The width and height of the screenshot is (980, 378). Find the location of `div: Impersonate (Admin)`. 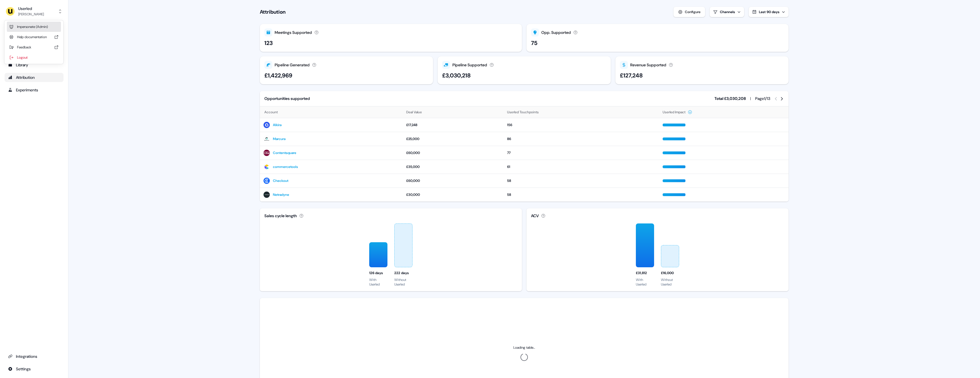

div: Impersonate (Admin) is located at coordinates (34, 27).